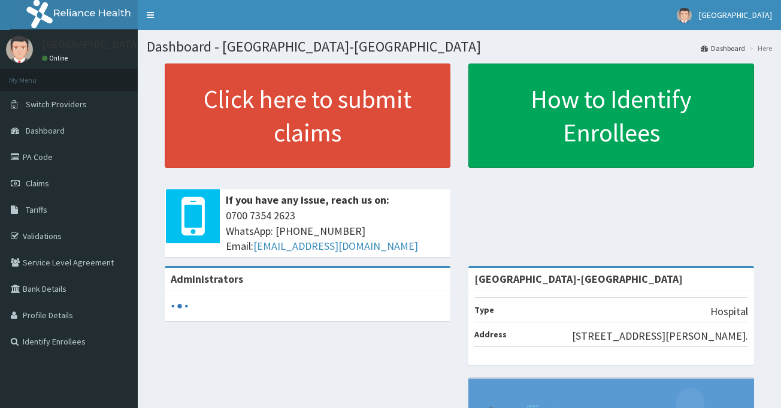  I want to click on b: Administrators, so click(207, 279).